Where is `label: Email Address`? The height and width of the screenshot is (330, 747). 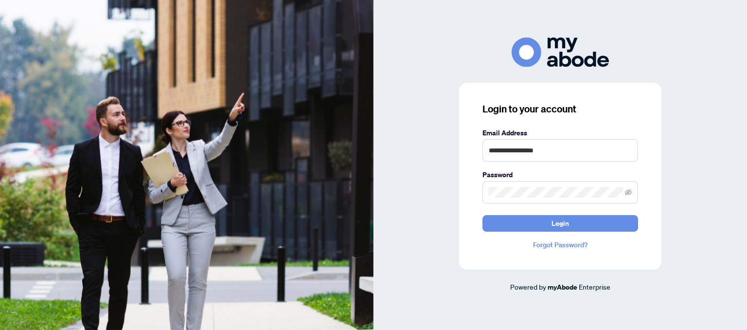
label: Email Address is located at coordinates (560, 133).